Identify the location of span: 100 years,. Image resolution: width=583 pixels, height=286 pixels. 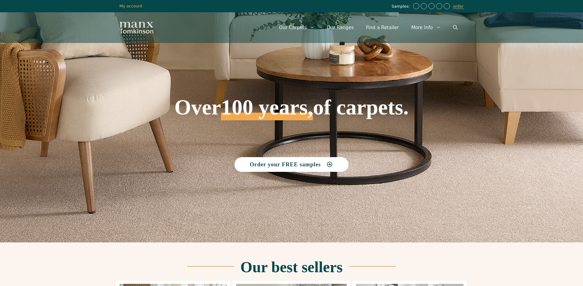
(267, 111).